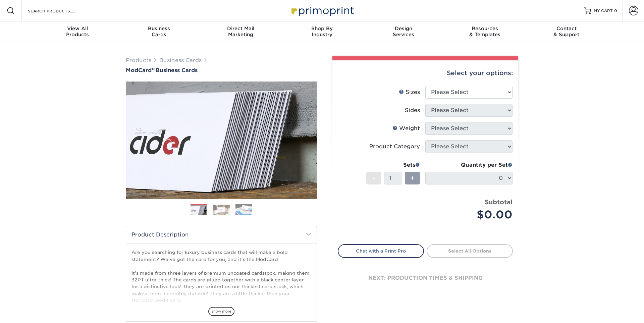  Describe the element at coordinates (485, 31) in the screenshot. I see `div: & Templates` at that location.